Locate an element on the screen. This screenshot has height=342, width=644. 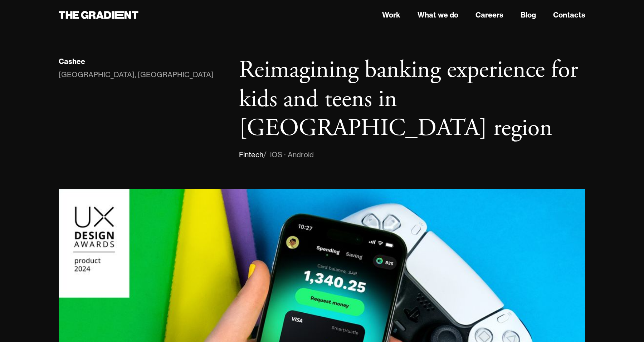
a: Contacts is located at coordinates (569, 15).